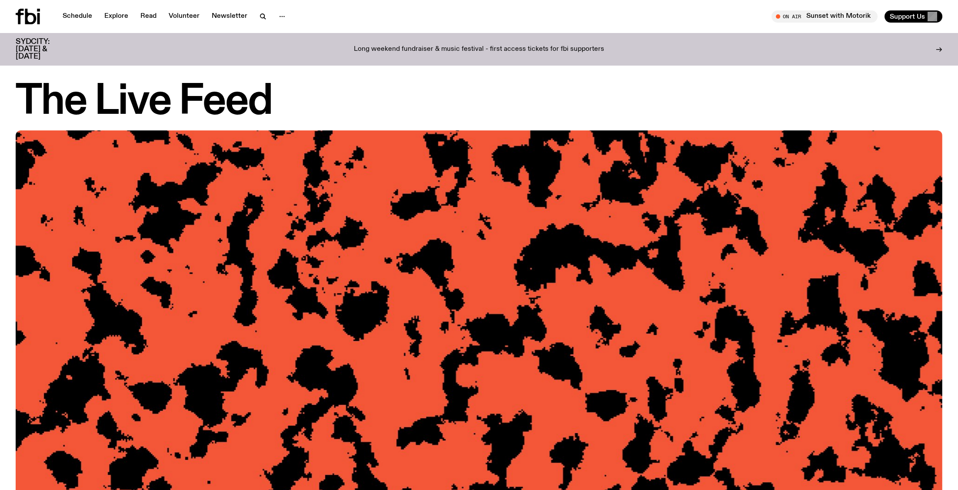 The width and height of the screenshot is (958, 490). Describe the element at coordinates (229, 17) in the screenshot. I see `a: Newsletter` at that location.